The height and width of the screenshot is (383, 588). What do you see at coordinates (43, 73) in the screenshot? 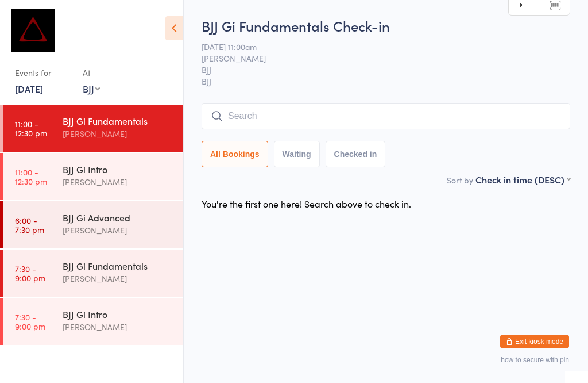
I see `div: Events for` at bounding box center [43, 73].